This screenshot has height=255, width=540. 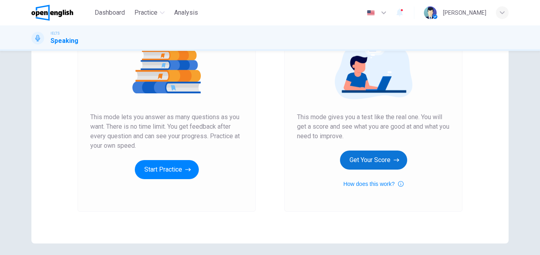 I want to click on span: This mode gives you a test like the real one. You will get a score and see what you are good at a..., so click(x=373, y=127).